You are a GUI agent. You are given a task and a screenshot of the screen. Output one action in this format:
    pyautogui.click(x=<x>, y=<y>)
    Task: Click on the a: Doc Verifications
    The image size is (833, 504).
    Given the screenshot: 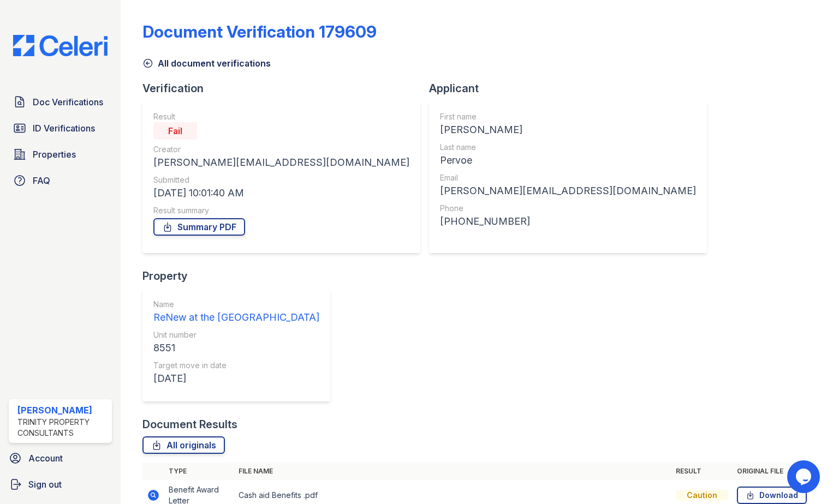 What is the action you would take?
    pyautogui.click(x=60, y=102)
    